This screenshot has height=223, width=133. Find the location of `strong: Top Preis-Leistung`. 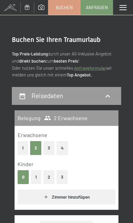

strong: Top Preis-Leistung is located at coordinates (30, 54).